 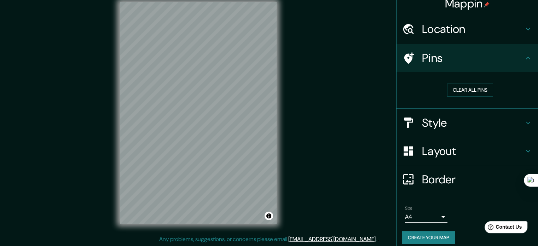 What do you see at coordinates (470, 90) in the screenshot?
I see `button: Clear all pins` at bounding box center [470, 90].